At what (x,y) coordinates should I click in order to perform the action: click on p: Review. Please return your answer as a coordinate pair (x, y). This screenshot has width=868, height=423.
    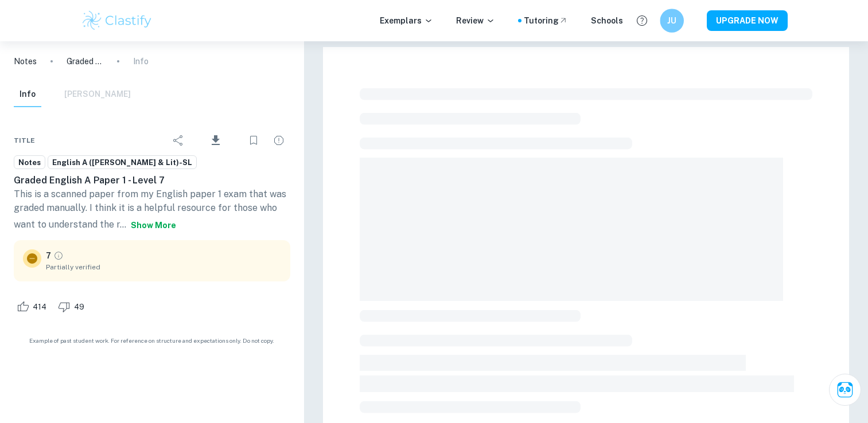
    Looking at the image, I should click on (476, 21).